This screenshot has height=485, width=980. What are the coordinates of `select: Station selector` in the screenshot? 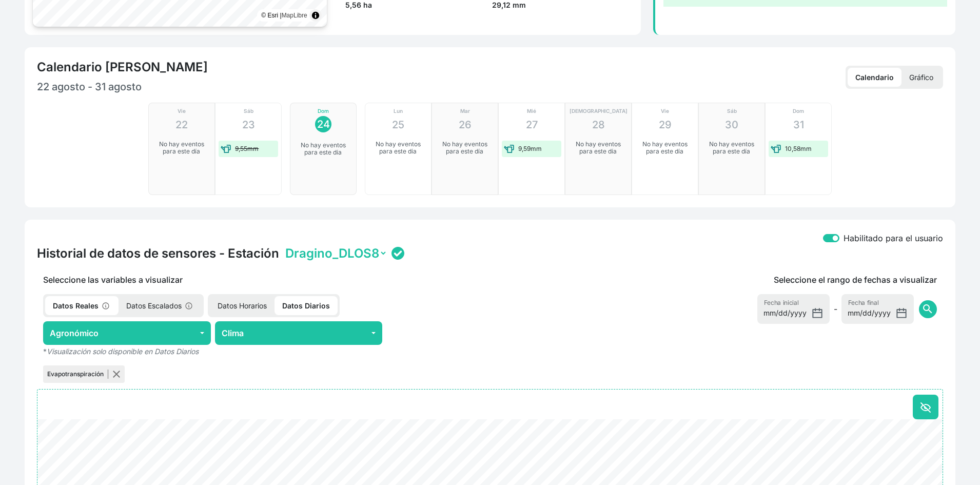 It's located at (335, 253).